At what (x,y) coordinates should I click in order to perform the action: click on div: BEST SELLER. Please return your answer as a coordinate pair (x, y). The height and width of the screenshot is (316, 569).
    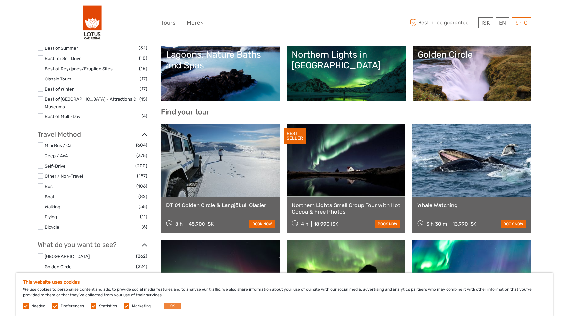
    Looking at the image, I should click on (295, 136).